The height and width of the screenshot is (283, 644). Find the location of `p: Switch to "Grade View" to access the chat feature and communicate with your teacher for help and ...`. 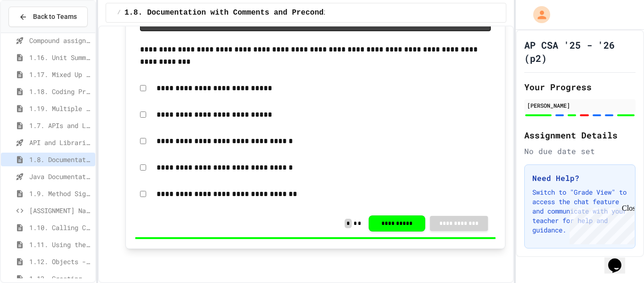

p: Switch to "Grade View" to access the chat feature and communicate with your teacher for help and ... is located at coordinates (580, 211).